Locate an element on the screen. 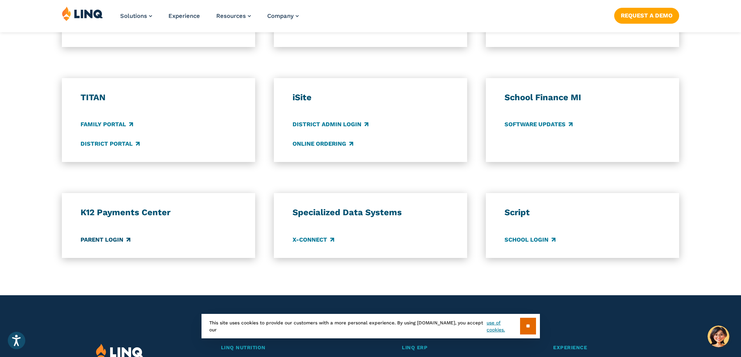 This screenshot has height=357, width=741. span: Company is located at coordinates (280, 16).